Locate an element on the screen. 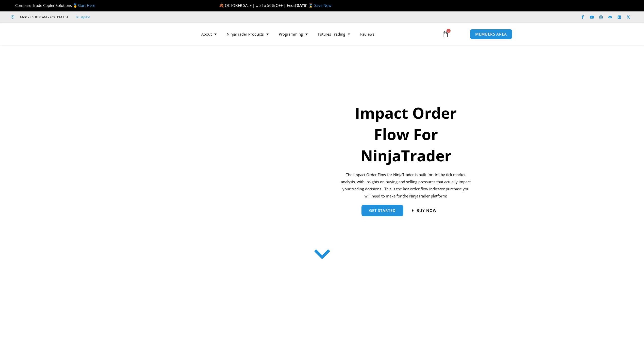  span: Mon - Fri: 8:00 AM – 6:00 PM EST is located at coordinates (43, 17).